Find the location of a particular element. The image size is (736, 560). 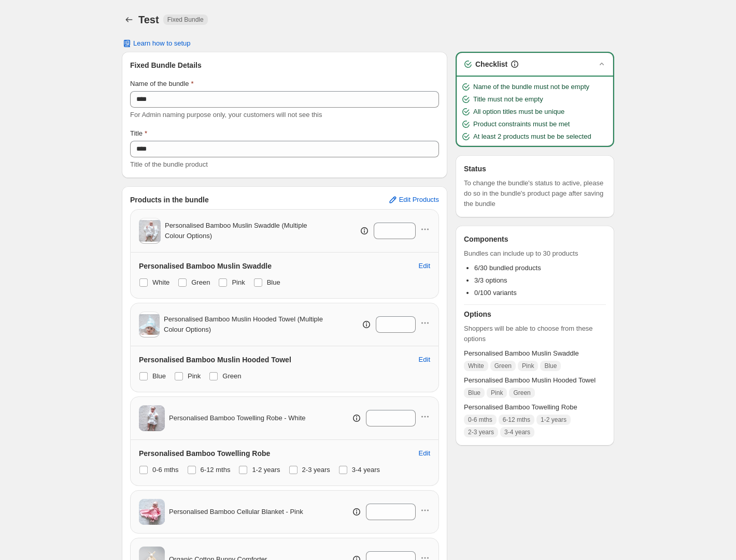

span: 3/3 options is located at coordinates (490, 280).